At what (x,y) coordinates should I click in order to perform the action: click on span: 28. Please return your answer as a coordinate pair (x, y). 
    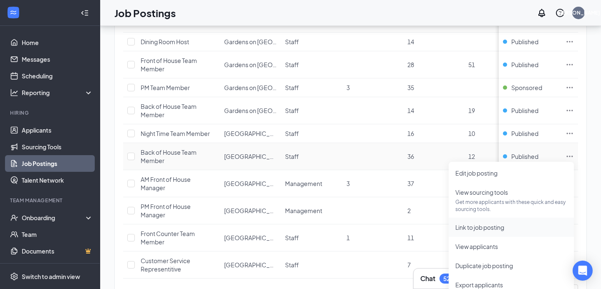
    Looking at the image, I should click on (411, 65).